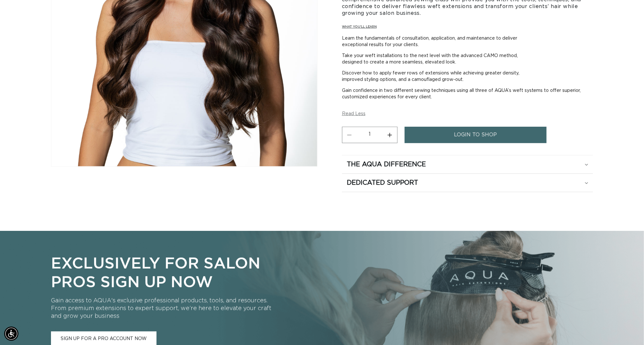 The width and height of the screenshot is (644, 345). What do you see at coordinates (354, 114) in the screenshot?
I see `button: Read Less` at bounding box center [354, 114].